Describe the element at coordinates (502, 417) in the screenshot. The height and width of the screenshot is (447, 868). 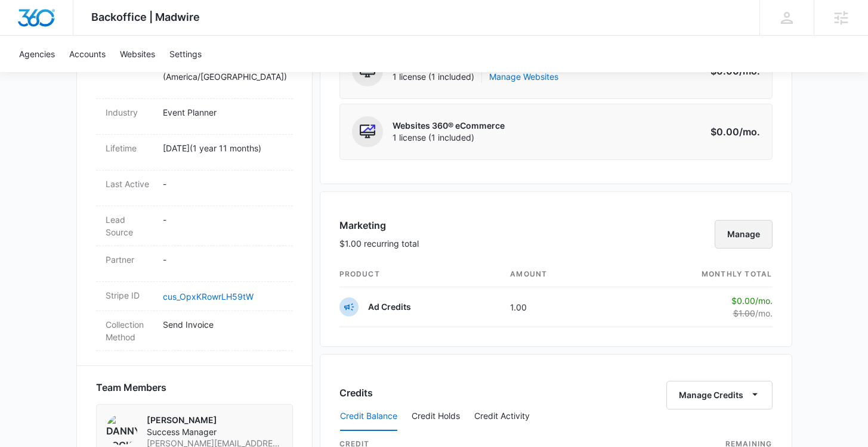
I see `button: Credit Activity` at that location.